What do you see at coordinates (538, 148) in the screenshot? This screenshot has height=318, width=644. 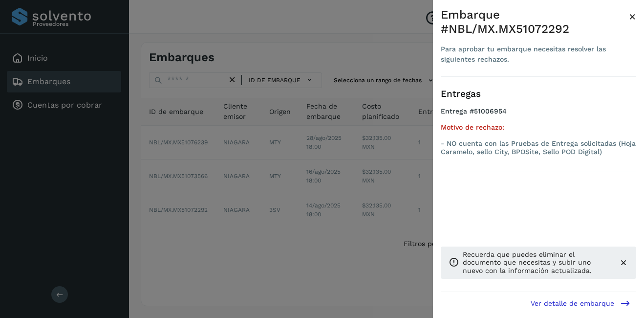 I see `p: - NO cuenta con las Pruebas de Entrega solicitadas (Hoja Caramelo, sello City, BPOSite, Sello POD...` at bounding box center [538, 148].